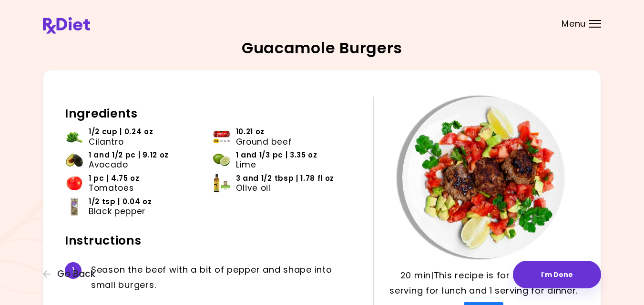 Image resolution: width=644 pixels, height=305 pixels. Describe the element at coordinates (322, 48) in the screenshot. I see `h2: Guacamole Burgers` at that location.